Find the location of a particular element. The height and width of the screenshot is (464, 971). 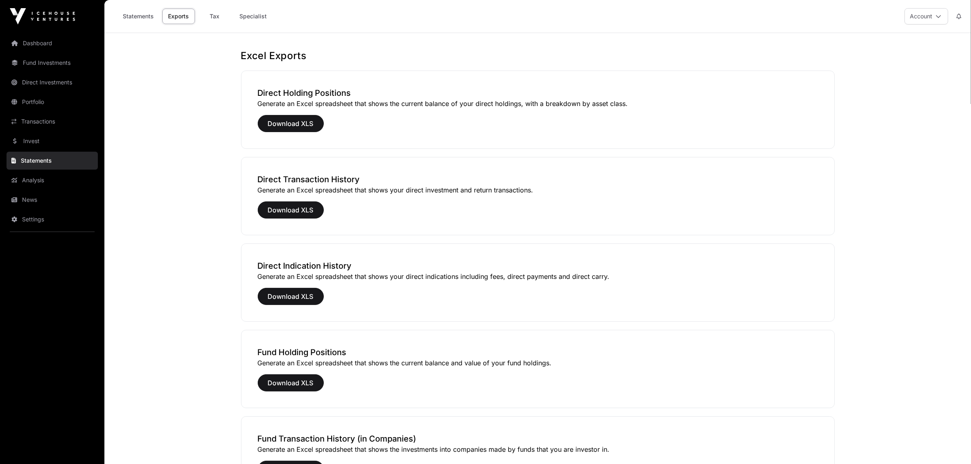

h1: Excel Exports is located at coordinates (538, 56).